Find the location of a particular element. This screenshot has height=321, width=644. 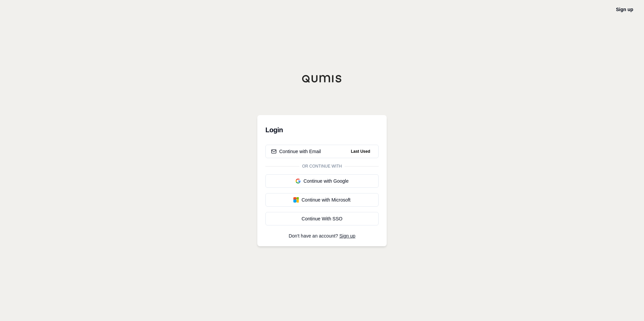

div: Continue with Microsoft is located at coordinates (322, 200).